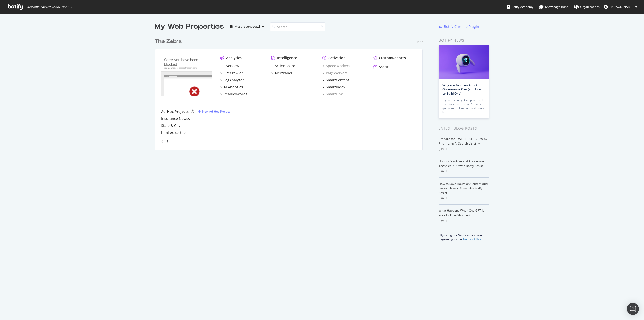  I want to click on a: ActionBoard, so click(284, 66).